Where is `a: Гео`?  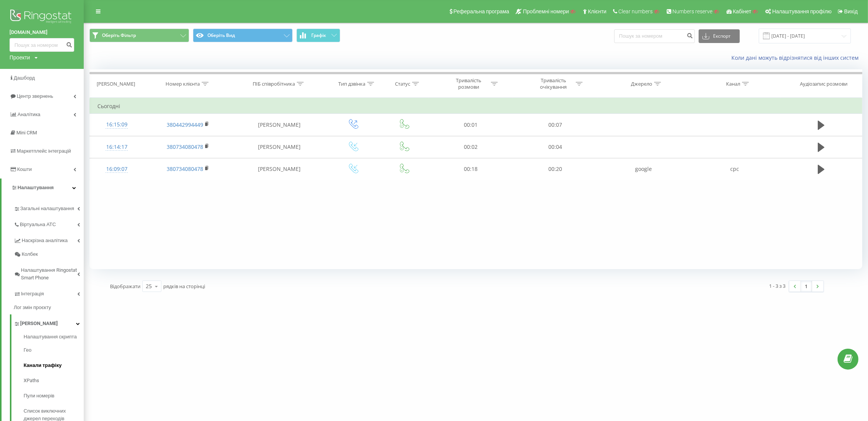
a: Гео is located at coordinates (53, 350).